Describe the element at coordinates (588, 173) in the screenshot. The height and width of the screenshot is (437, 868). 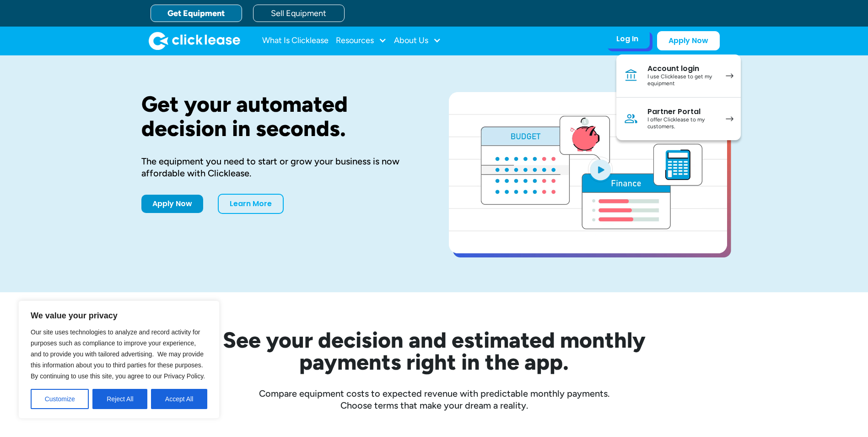
I see `a: open lightbox` at that location.